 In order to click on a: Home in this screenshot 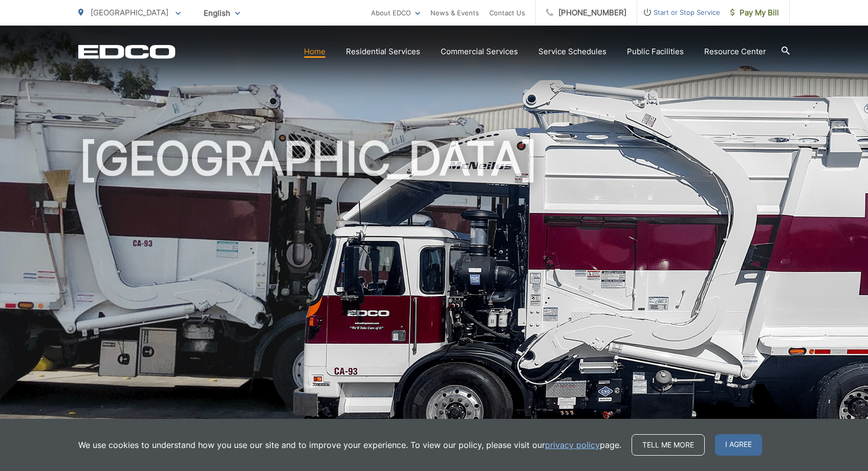, I will do `click(315, 52)`.